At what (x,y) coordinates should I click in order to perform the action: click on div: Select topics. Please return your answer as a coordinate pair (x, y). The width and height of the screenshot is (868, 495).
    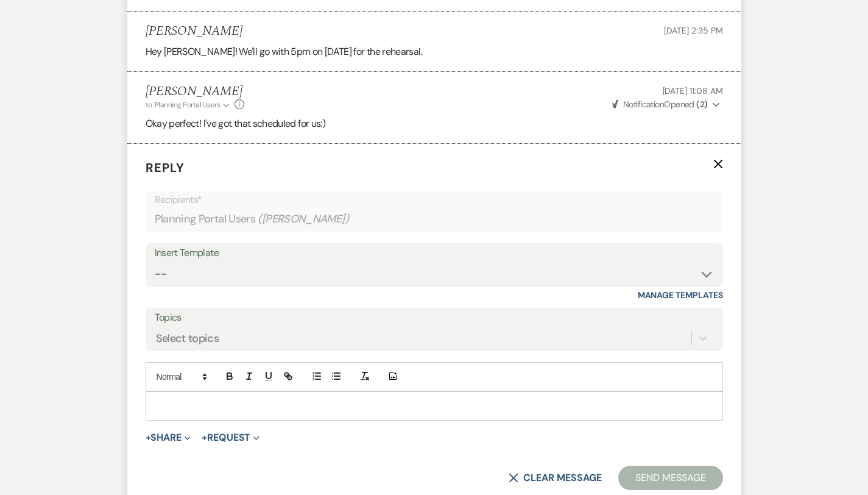
    Looking at the image, I should click on (188, 338).